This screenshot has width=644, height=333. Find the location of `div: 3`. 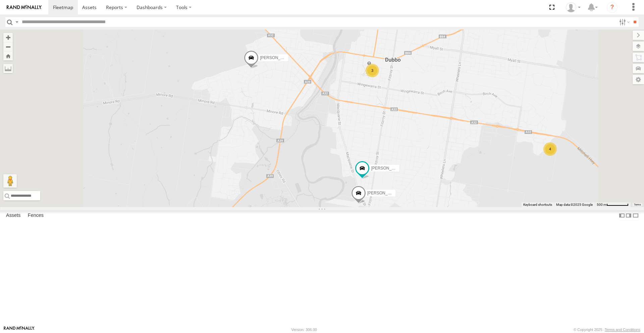

div: 3 is located at coordinates (372, 71).